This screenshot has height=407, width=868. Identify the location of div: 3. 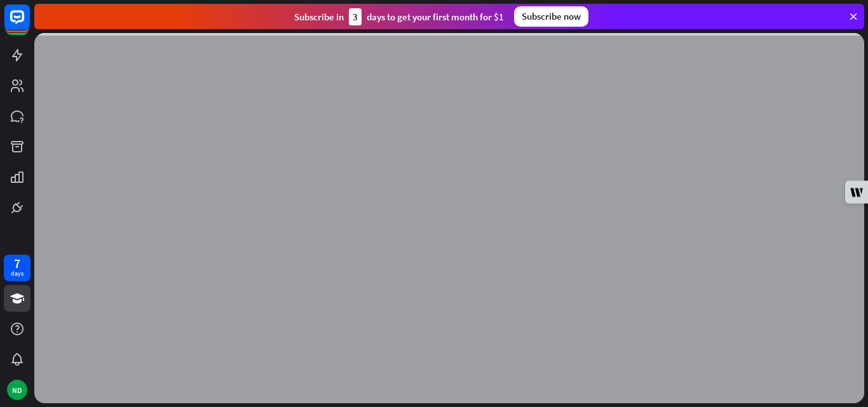
(355, 17).